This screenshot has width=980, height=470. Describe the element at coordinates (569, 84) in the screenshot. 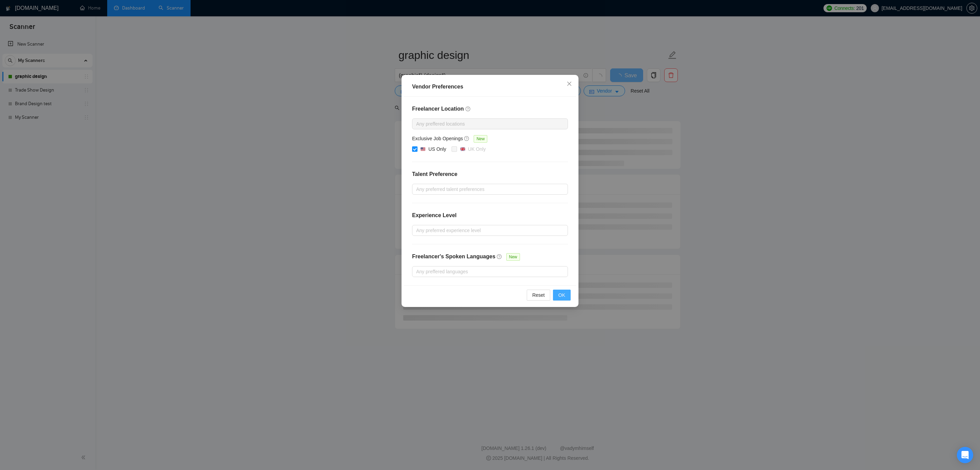

I see `button: Close` at that location.